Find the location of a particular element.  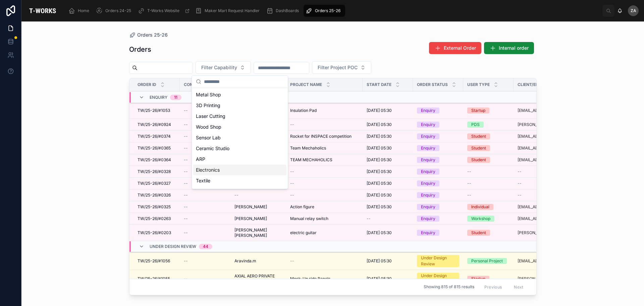

span: TW/25-26/#1056 is located at coordinates (153, 261).